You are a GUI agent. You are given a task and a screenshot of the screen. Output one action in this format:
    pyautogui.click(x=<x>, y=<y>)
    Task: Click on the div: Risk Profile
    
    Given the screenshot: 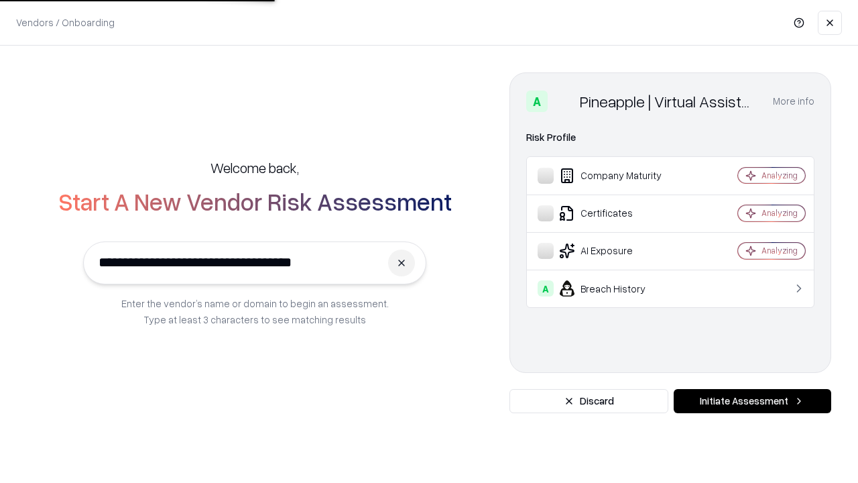 What is the action you would take?
    pyautogui.click(x=671, y=137)
    